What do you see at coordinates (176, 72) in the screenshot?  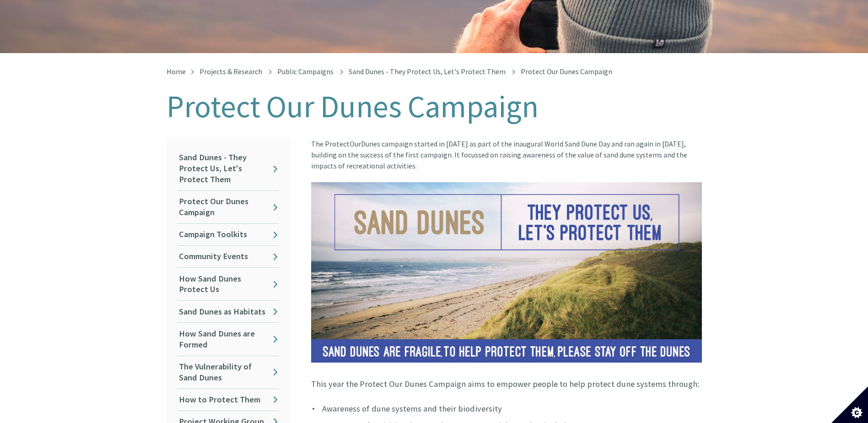 I see `a: Home` at bounding box center [176, 72].